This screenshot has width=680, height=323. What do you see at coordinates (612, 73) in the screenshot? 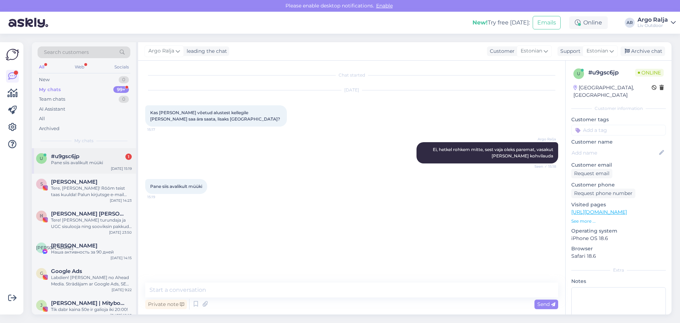
I see `div: # u9gsc6jp` at bounding box center [612, 73].